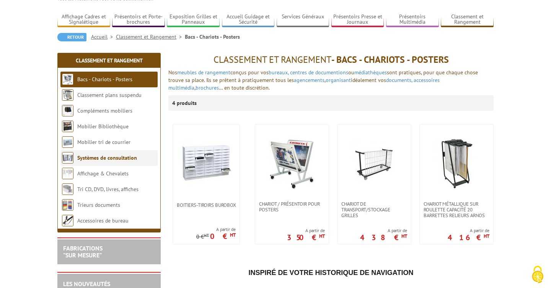  What do you see at coordinates (139, 20) in the screenshot?
I see `a: Présentoirs et Porte-brochures` at bounding box center [139, 20].